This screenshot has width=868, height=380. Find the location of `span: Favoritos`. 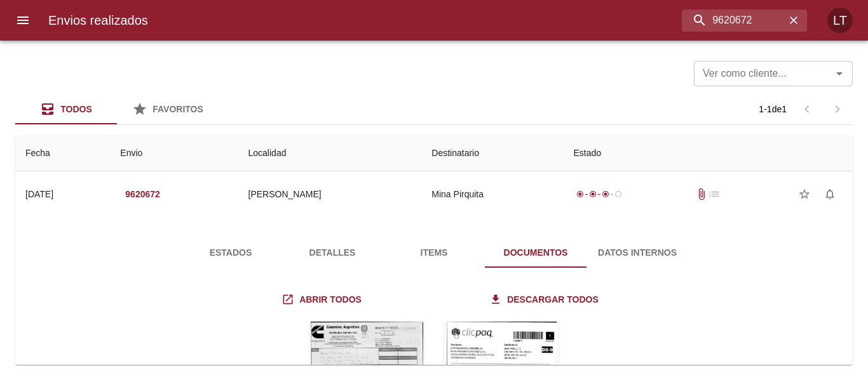

span: Favoritos is located at coordinates (178, 109).